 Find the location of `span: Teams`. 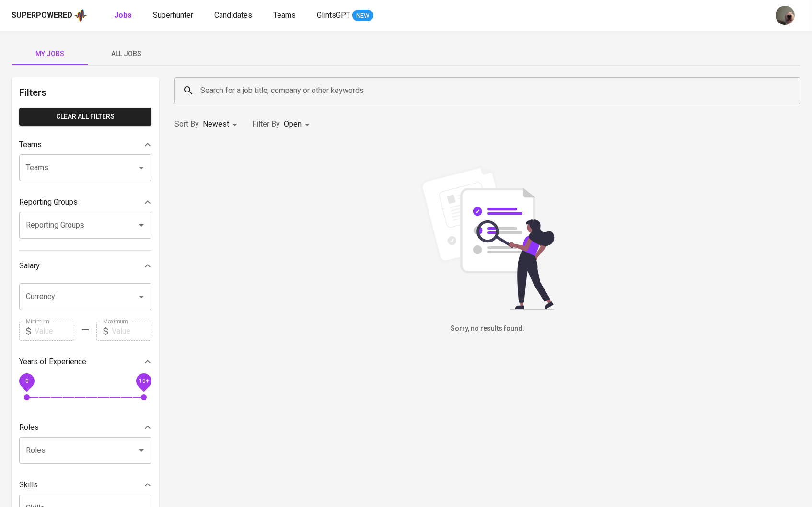

span: Teams is located at coordinates (285, 15).